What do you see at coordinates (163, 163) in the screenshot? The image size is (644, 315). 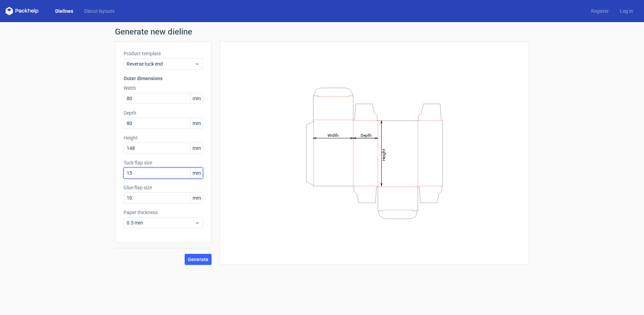 I see `label: Tuck flap size` at bounding box center [163, 163].